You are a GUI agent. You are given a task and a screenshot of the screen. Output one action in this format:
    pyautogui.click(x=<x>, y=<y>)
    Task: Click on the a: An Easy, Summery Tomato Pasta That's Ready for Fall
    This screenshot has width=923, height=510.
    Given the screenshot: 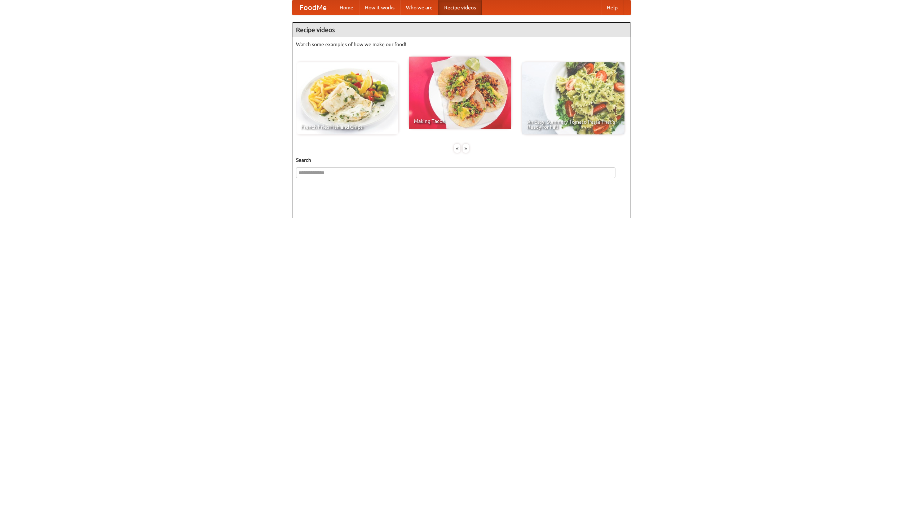 What is the action you would take?
    pyautogui.click(x=573, y=98)
    